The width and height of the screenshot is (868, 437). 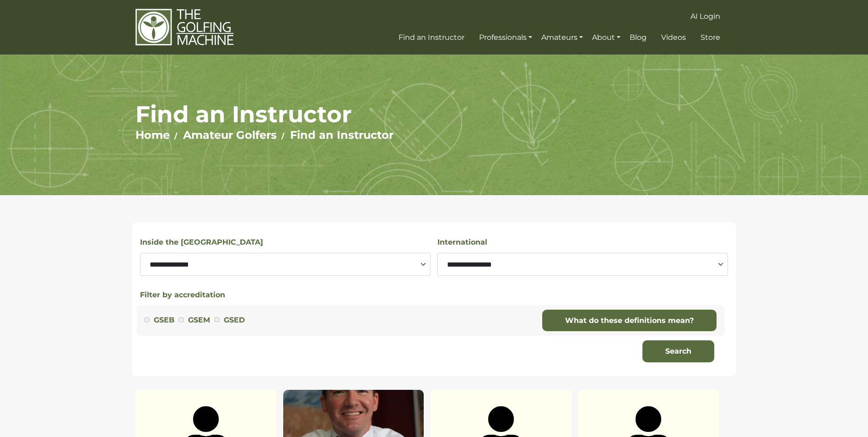 I want to click on select: Select a state, so click(x=285, y=264).